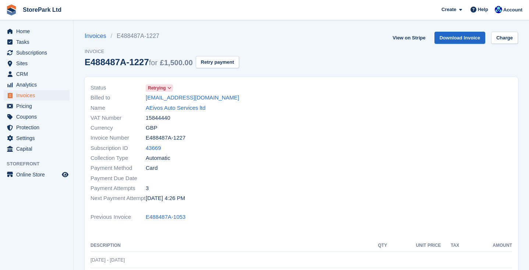 This screenshot has width=529, height=270. What do you see at coordinates (229, 245) in the screenshot?
I see `th: Description` at bounding box center [229, 245].